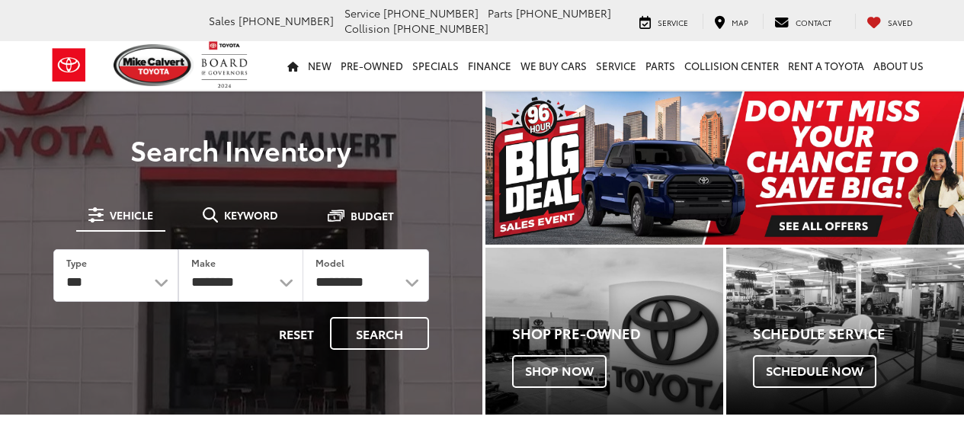  Describe the element at coordinates (76, 262) in the screenshot. I see `label: Type` at that location.